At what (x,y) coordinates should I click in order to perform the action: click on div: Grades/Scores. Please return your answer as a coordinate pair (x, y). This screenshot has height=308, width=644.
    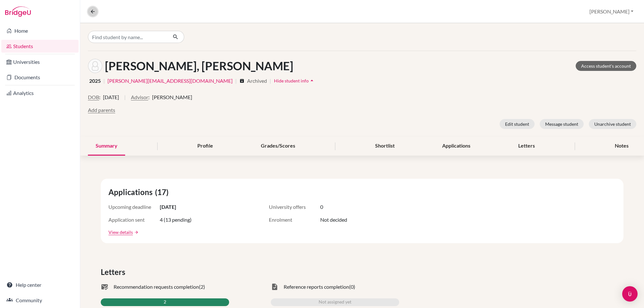
    Looking at the image, I should click on (278, 146).